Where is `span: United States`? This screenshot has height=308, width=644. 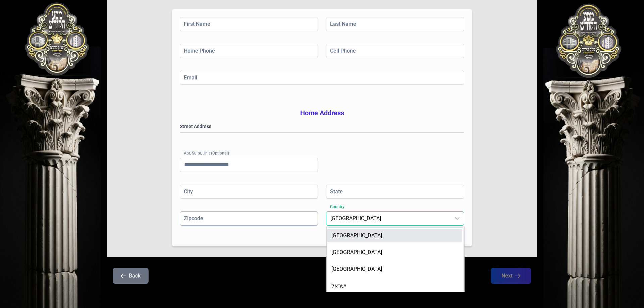
span: United States is located at coordinates (388, 218).